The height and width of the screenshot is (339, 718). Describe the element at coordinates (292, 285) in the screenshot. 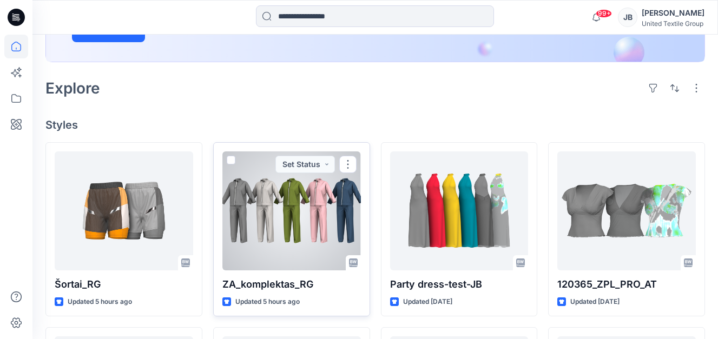

I see `p: ZA_komplektas_RG` at that location.